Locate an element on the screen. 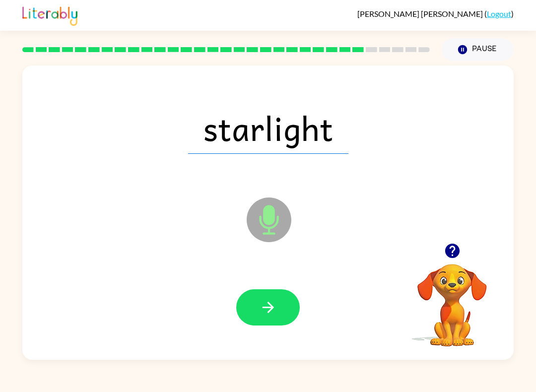  span: starlight is located at coordinates (268, 128).